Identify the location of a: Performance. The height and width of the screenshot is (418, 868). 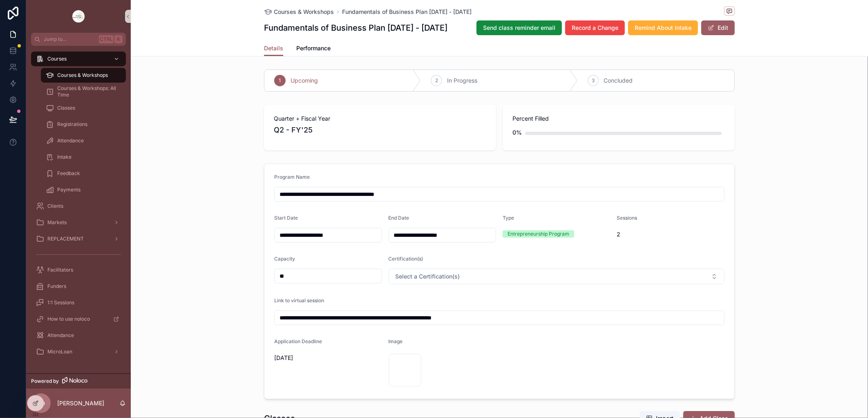
(314, 49).